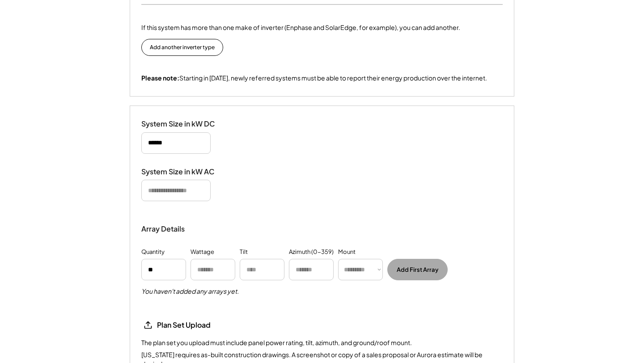 The image size is (644, 363). Describe the element at coordinates (153, 252) in the screenshot. I see `div: Quantity` at that location.